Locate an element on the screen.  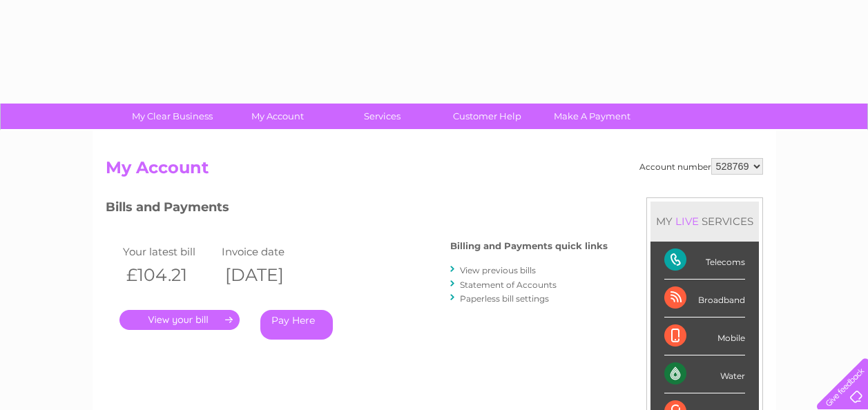
div: LIVE is located at coordinates (687, 221).